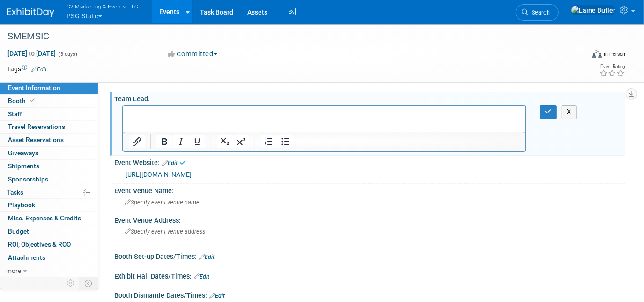 The height and width of the screenshot is (302, 644). I want to click on button: Committed, so click(193, 54).